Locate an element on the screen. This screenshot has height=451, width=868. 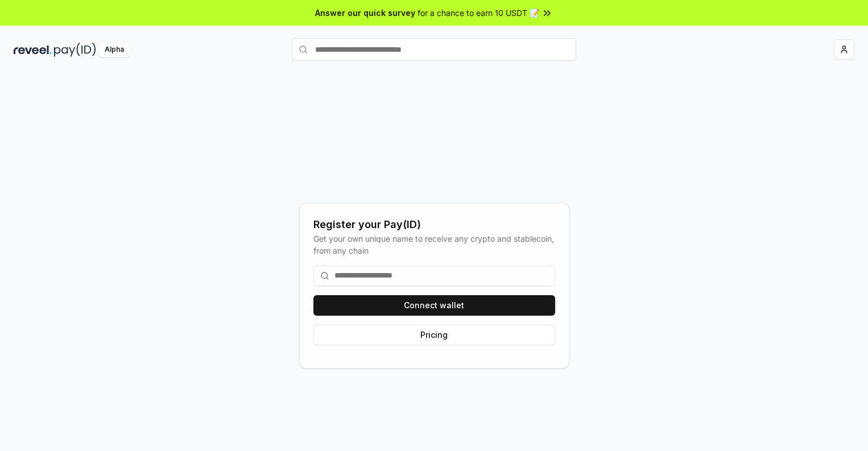
button: Pricing is located at coordinates (434, 334).